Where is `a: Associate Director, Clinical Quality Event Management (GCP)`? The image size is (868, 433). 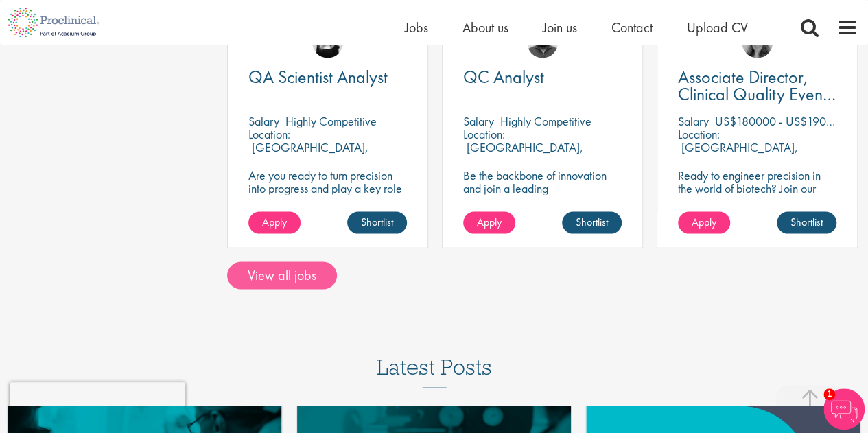
a: Associate Director, Clinical Quality Event Management (GCP) is located at coordinates (757, 85).